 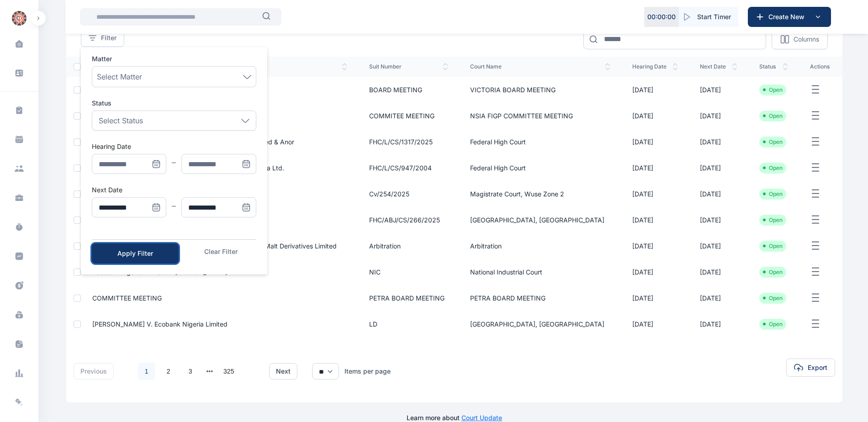 What do you see at coordinates (190, 372) in the screenshot?
I see `li: 3` at bounding box center [190, 372].